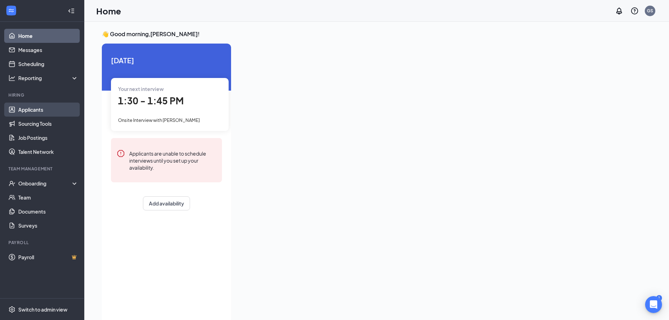 The image size is (669, 320). I want to click on div: 1, so click(659, 298).